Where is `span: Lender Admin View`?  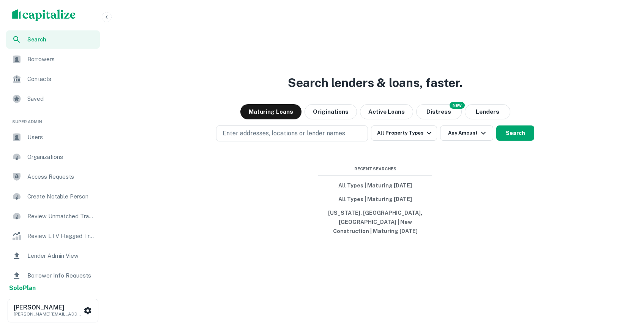
span: Lender Admin View is located at coordinates (61, 256).